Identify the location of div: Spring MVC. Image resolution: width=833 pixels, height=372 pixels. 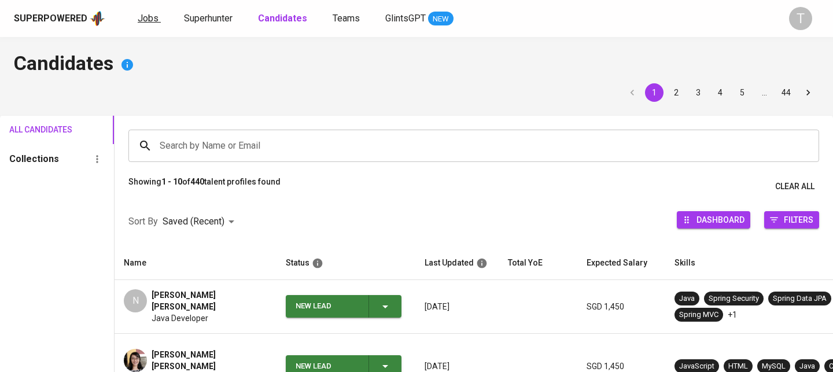
(699, 315).